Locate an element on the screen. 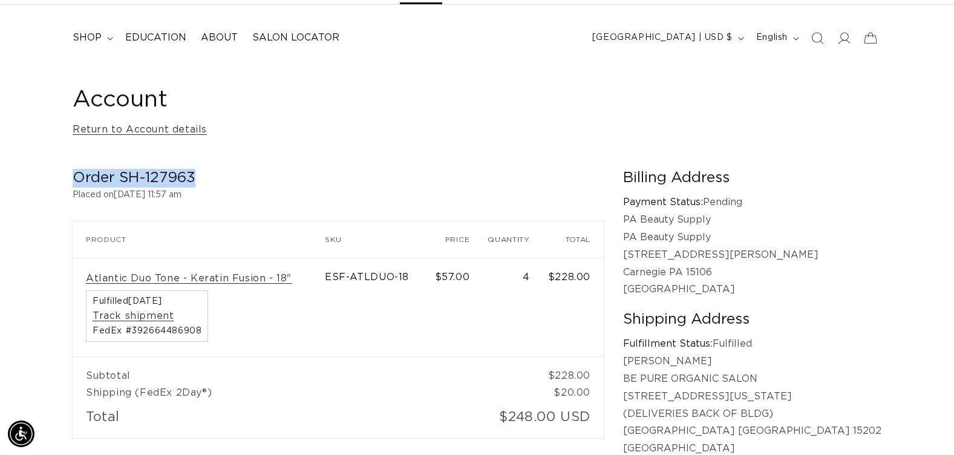  td: Subtotal is located at coordinates (308, 370).